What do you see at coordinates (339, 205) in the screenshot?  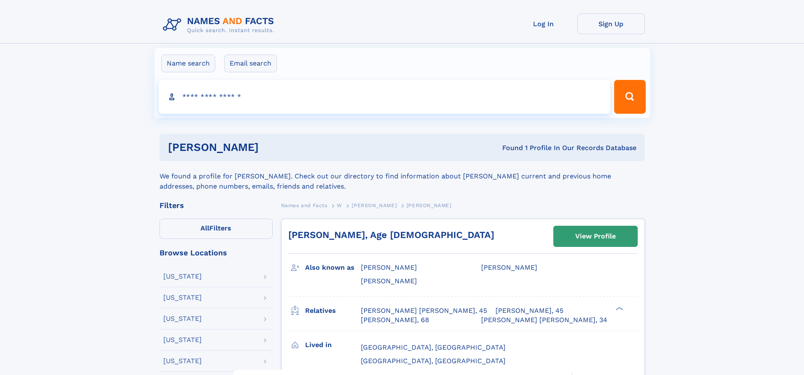 I see `a: W` at bounding box center [339, 205].